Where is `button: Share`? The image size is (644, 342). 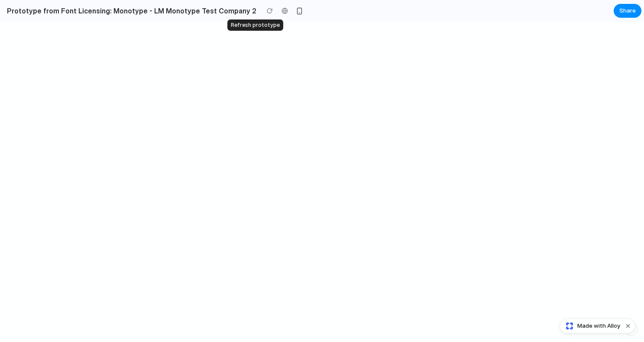
button: Share is located at coordinates (628, 11).